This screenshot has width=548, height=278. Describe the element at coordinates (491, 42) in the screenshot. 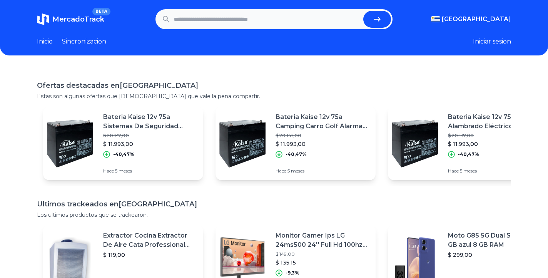

I see `button: Iniciar sesion` at that location.